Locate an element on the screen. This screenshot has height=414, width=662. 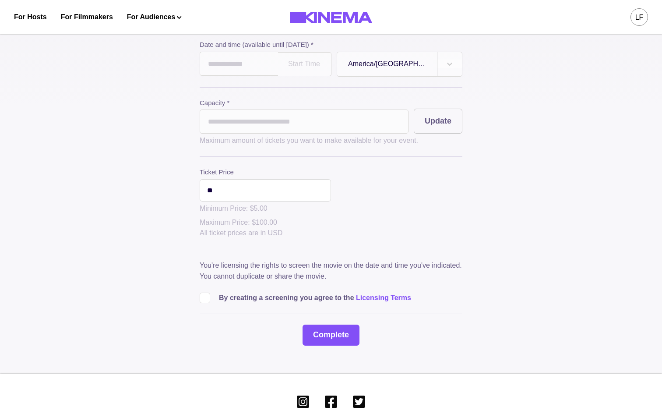
p: By creating a screening you agree to the is located at coordinates (315, 298).